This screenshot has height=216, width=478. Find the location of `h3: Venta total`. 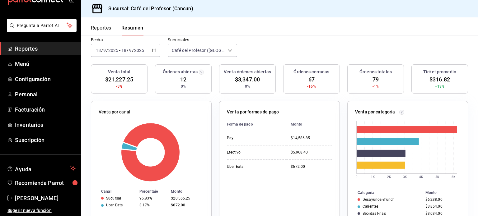

h3: Venta total is located at coordinates (119, 72).